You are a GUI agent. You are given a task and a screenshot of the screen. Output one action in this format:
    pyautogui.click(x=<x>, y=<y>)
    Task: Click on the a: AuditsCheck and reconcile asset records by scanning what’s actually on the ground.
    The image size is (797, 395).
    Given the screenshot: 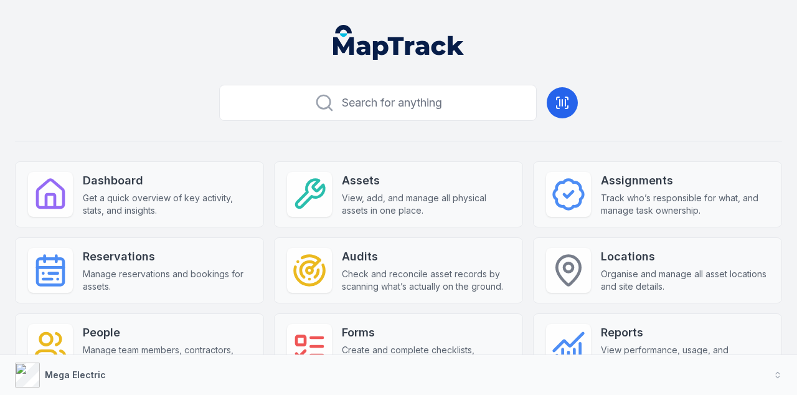 What is the action you would take?
    pyautogui.click(x=398, y=270)
    